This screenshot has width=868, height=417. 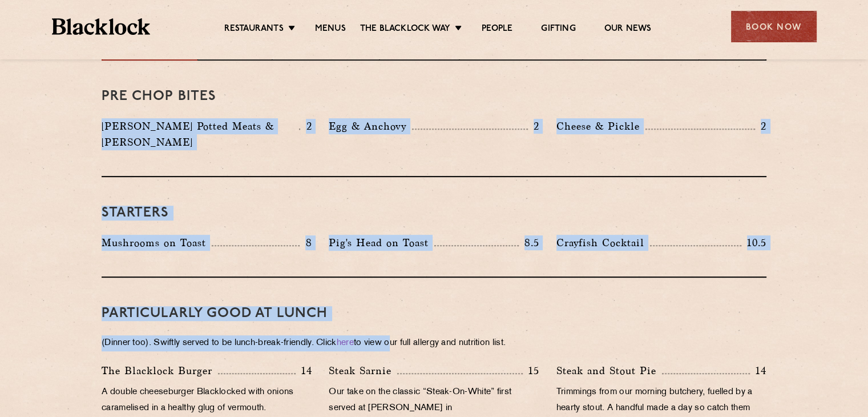 What do you see at coordinates (754, 242) in the screenshot?
I see `p: 10.5` at bounding box center [754, 242].